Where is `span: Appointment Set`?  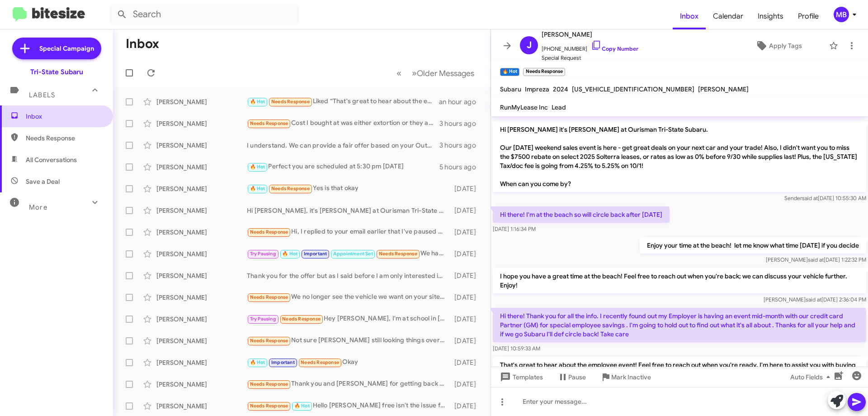 span: Appointment Set is located at coordinates (353, 253).